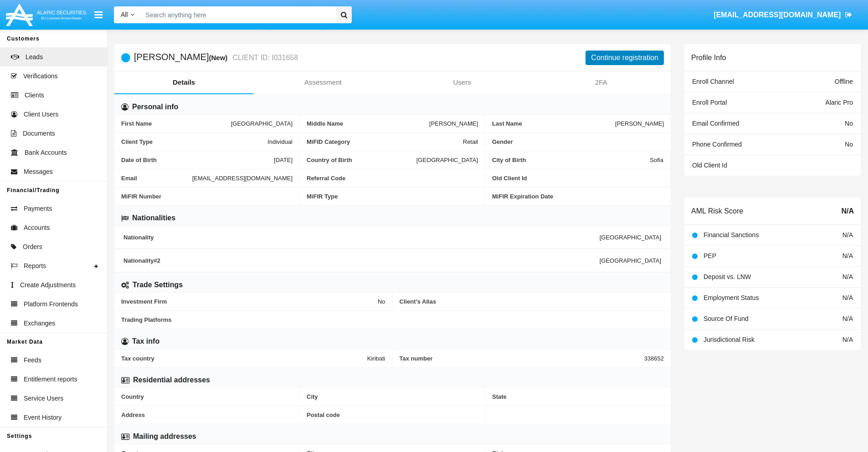  Describe the element at coordinates (264, 57) in the screenshot. I see `small: CLIENT ID: I031658` at that location.